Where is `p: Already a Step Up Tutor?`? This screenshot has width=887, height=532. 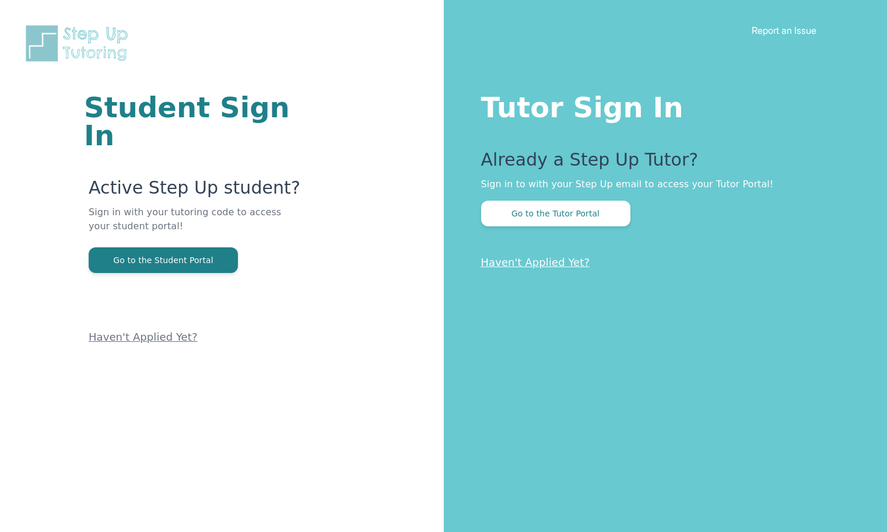 p: Already a Step Up Tutor? is located at coordinates (661, 163).